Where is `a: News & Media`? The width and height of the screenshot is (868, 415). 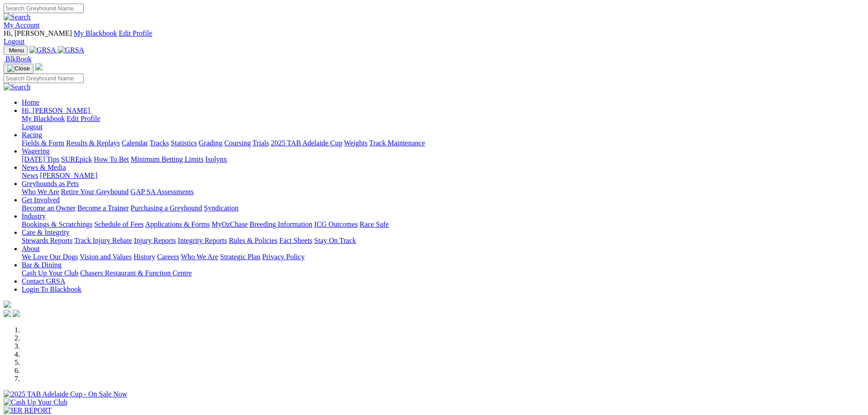
a: News & Media is located at coordinates (44, 167).